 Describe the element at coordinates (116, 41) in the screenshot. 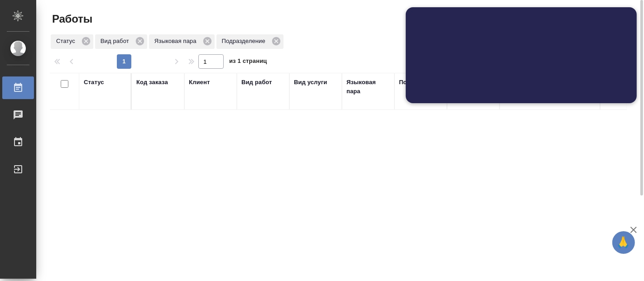

I see `p: Вид работ` at that location.